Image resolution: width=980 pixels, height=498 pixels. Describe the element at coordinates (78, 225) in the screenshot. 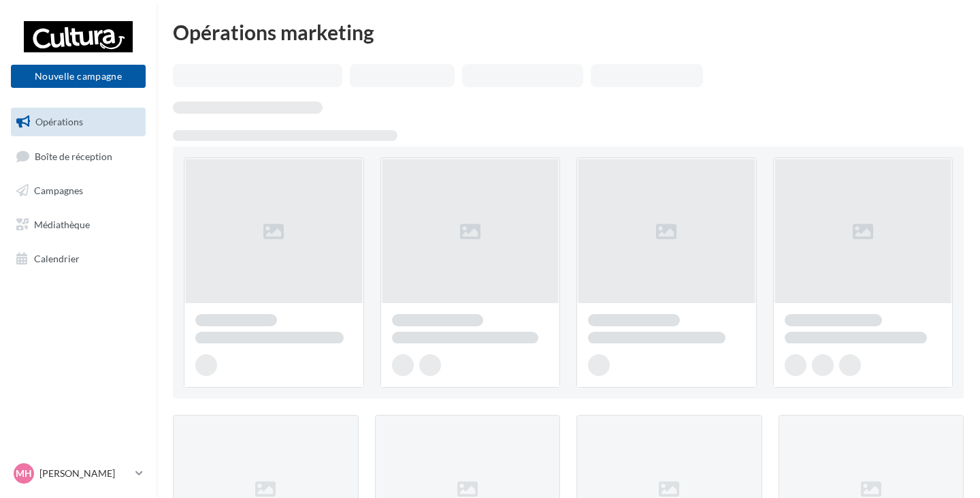

I see `a: Médiathèque` at that location.